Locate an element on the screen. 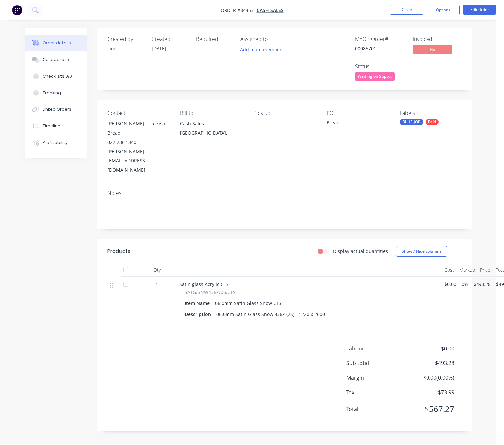  span: Satin glass Acrylic CTS is located at coordinates (204, 284).